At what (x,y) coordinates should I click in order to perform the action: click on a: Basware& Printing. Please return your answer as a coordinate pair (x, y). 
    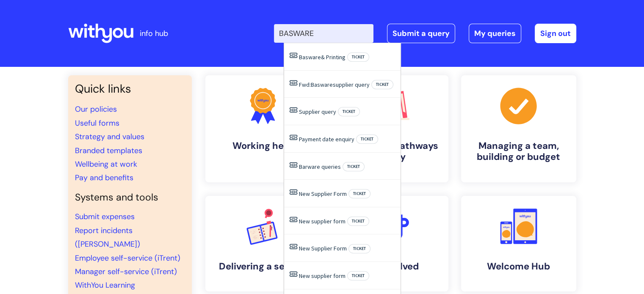
    Looking at the image, I should click on (322, 57).